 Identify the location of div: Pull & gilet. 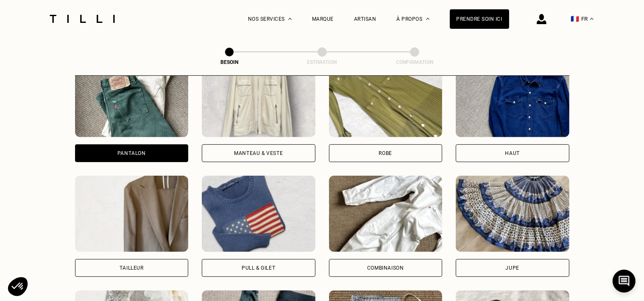
(258, 268).